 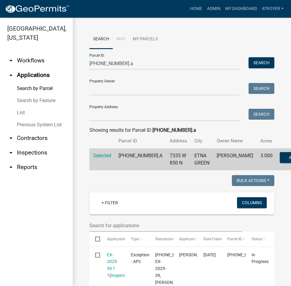 What do you see at coordinates (178, 159) in the screenshot?
I see `td: 7335 W 850 N` at bounding box center [178, 159].